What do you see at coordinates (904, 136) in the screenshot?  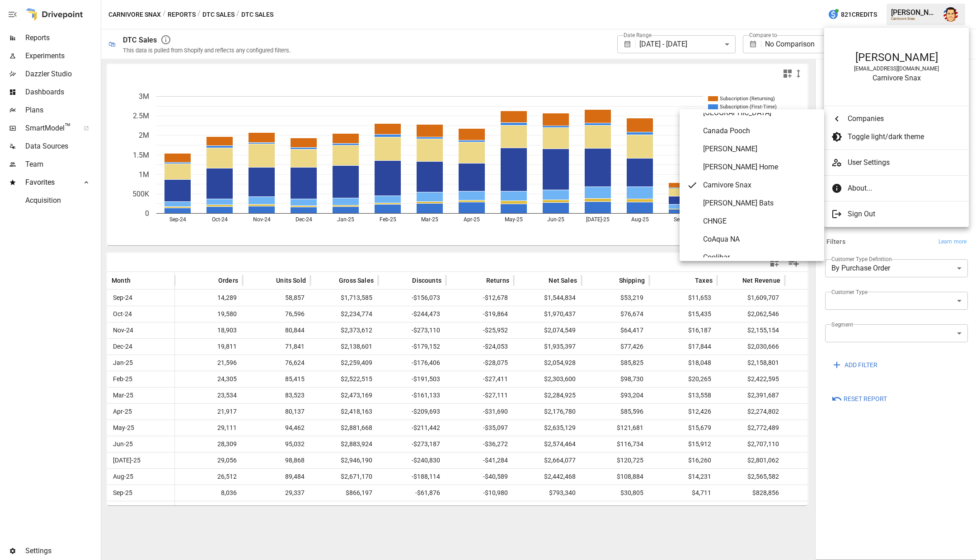 I see `span: Toggle light/dark theme` at bounding box center [904, 136].